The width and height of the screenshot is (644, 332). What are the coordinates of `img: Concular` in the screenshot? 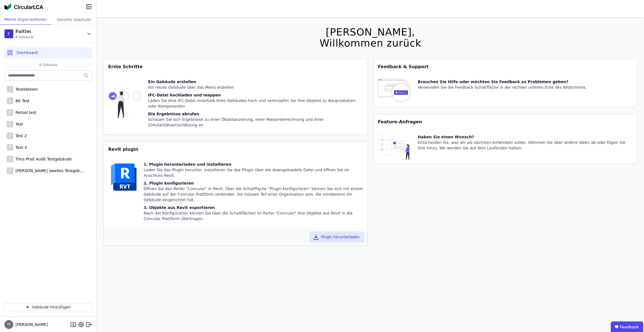 It's located at (24, 7).